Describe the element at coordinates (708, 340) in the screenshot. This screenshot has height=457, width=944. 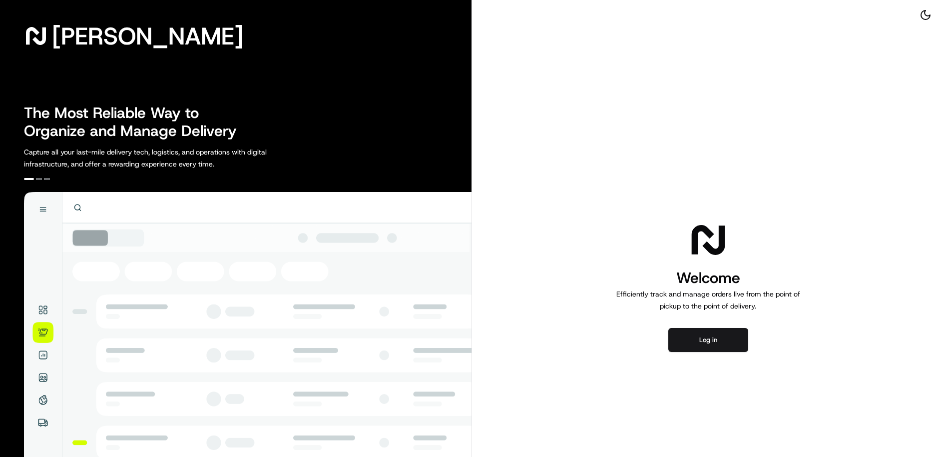
I see `button: Log in` at that location.